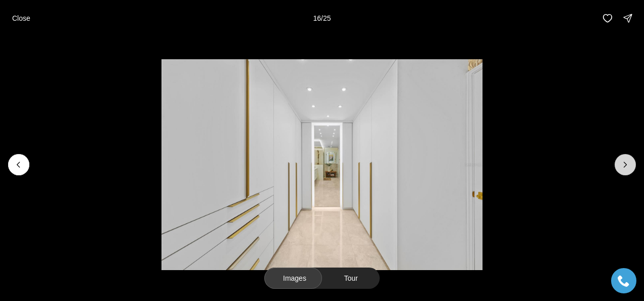  I want to click on button: Previous slide, so click(19, 165).